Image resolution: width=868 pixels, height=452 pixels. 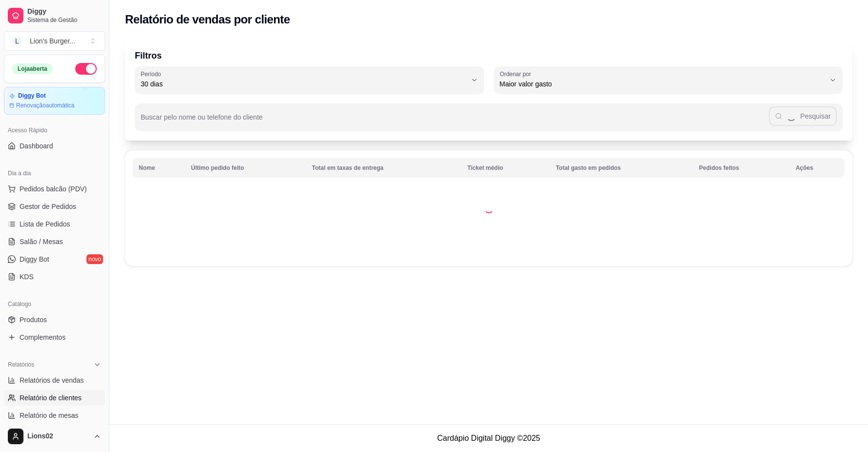 I want to click on div: Loja aberta, so click(x=32, y=69).